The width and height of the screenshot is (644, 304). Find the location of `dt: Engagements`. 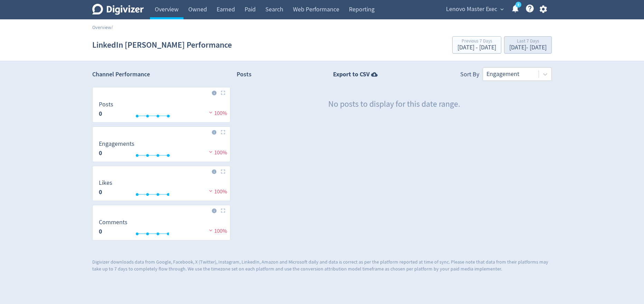

dt: Engagements is located at coordinates (116, 144).